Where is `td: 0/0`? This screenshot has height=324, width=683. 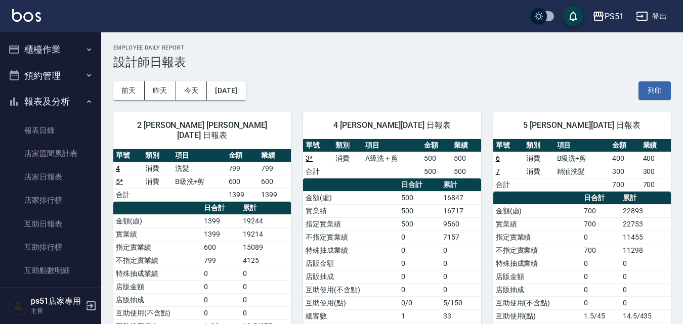 td: 0/0 is located at coordinates (420, 303).